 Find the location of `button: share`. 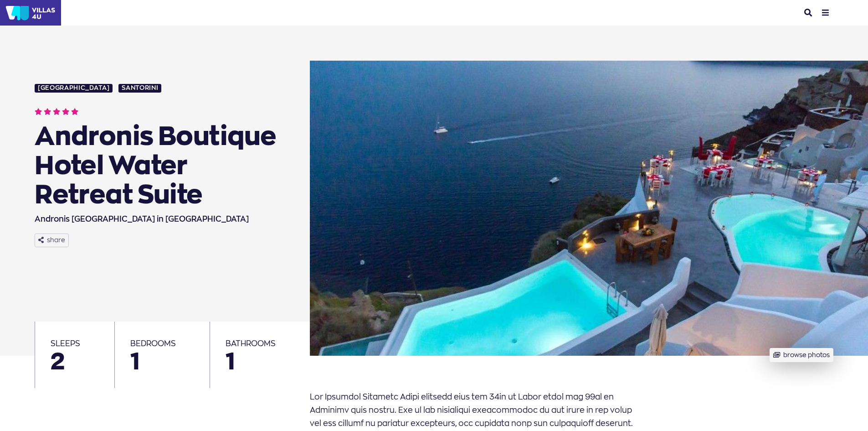

button: share is located at coordinates (51, 240).